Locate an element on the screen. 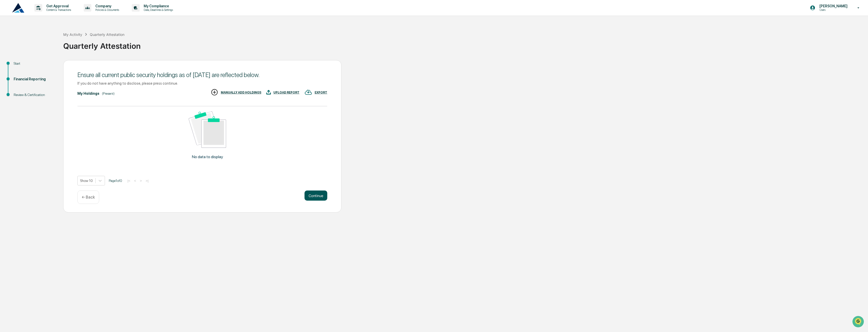 The height and width of the screenshot is (332, 868). p: Policies & Documents is located at coordinates (107, 10).